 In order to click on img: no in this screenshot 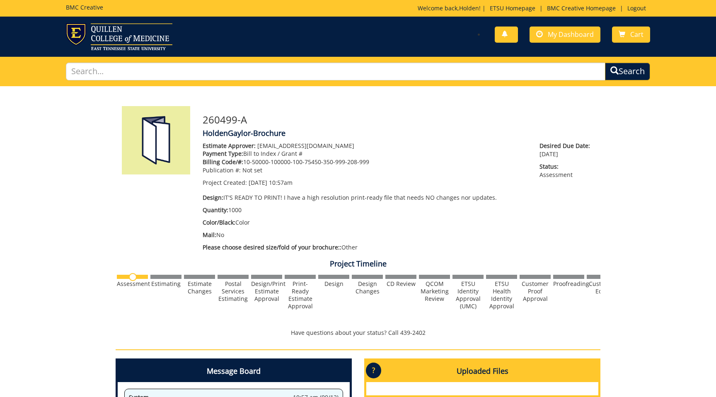, I will do `click(133, 277)`.